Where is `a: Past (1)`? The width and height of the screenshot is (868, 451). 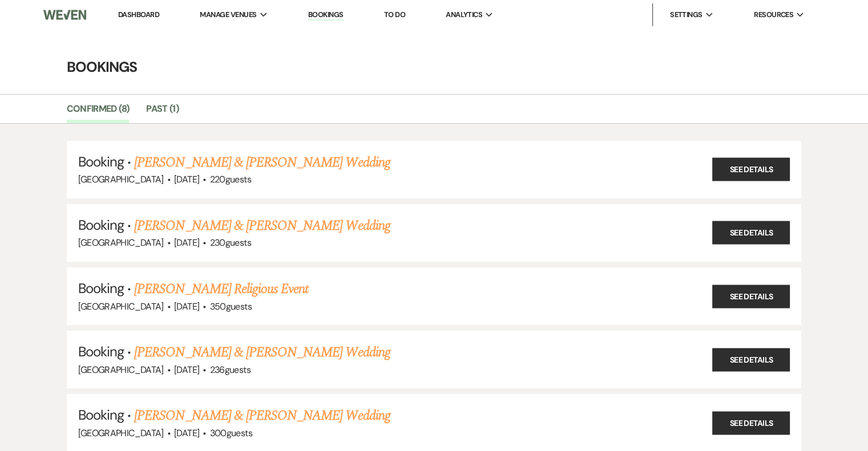 a: Past (1) is located at coordinates (162, 112).